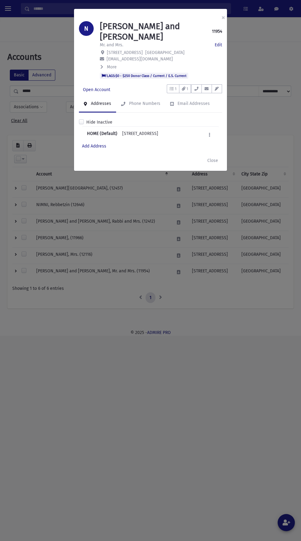  Describe the element at coordinates (99, 122) in the screenshot. I see `label: Hide Inactive` at that location.